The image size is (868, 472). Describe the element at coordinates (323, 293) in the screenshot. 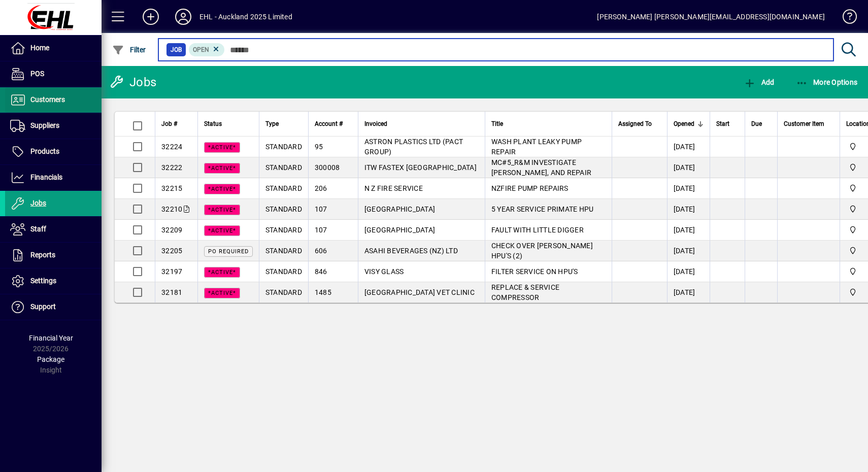

I see `span: 1485` at that location.